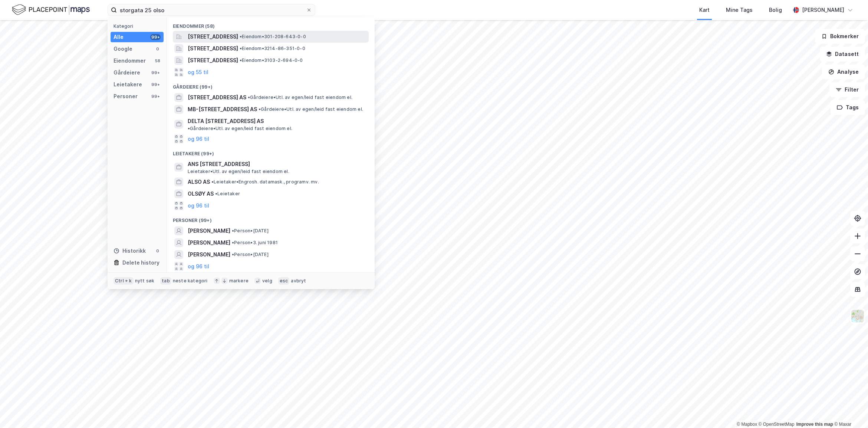 Image resolution: width=868 pixels, height=428 pixels. I want to click on div: markere, so click(239, 281).